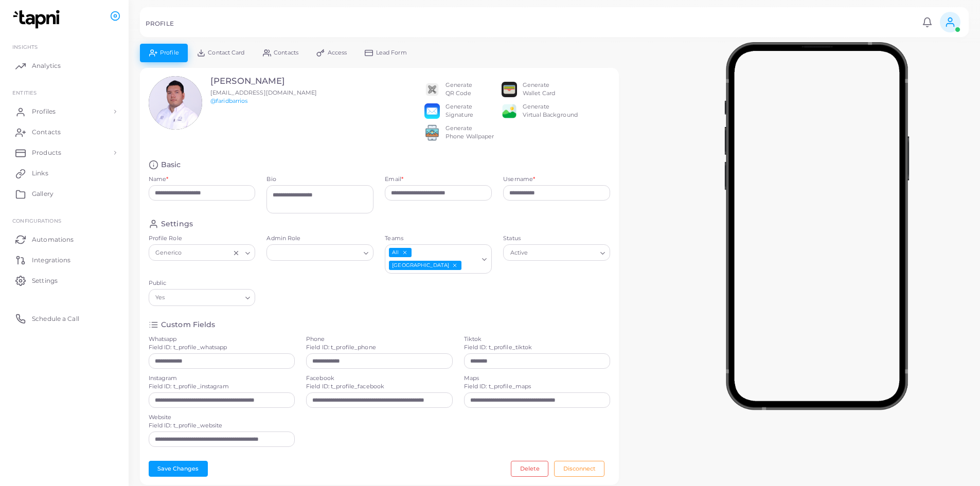  Describe the element at coordinates (65, 194) in the screenshot. I see `a: Gallery` at that location.